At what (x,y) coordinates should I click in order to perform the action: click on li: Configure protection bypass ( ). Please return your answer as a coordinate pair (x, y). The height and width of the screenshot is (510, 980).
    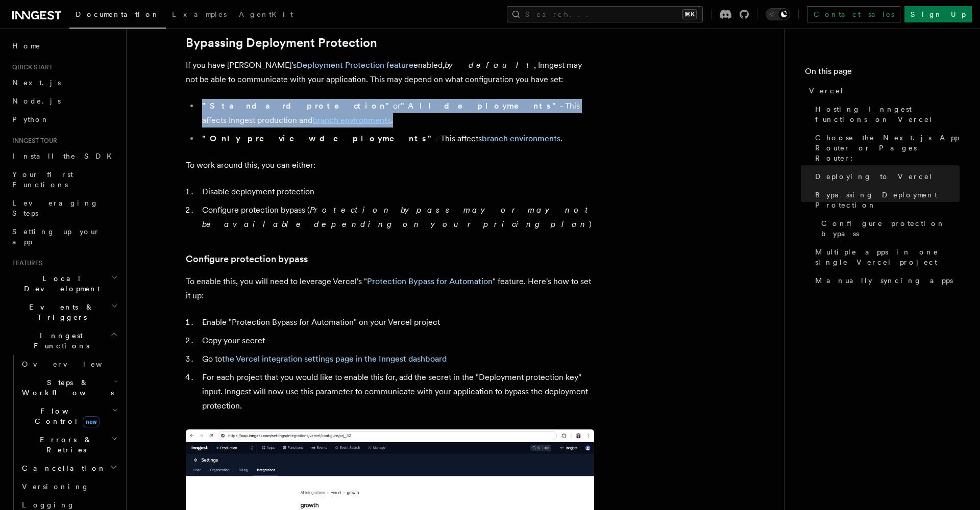
    Looking at the image, I should click on (397, 217).